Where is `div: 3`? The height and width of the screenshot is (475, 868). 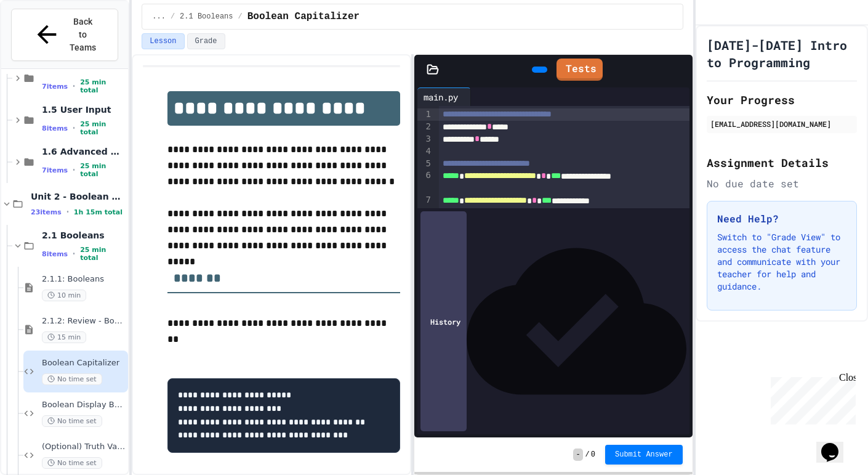
div: 3 is located at coordinates (425, 139).